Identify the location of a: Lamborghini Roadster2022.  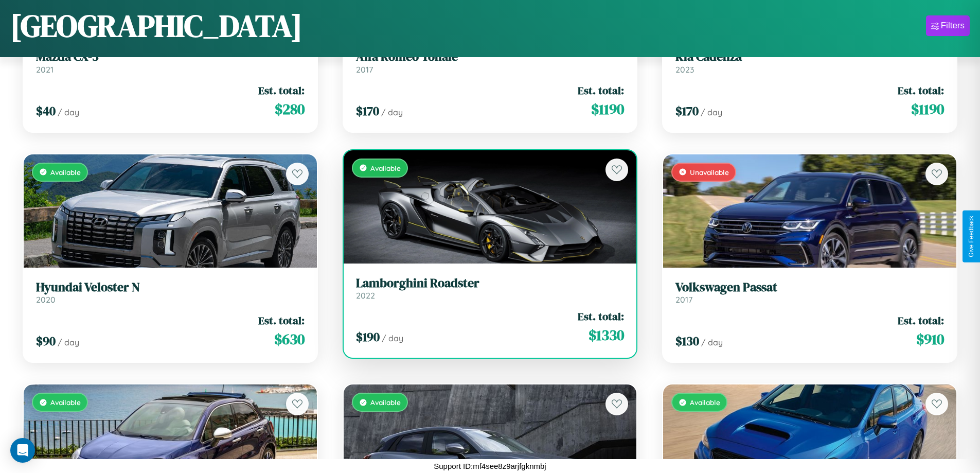
(490, 288).